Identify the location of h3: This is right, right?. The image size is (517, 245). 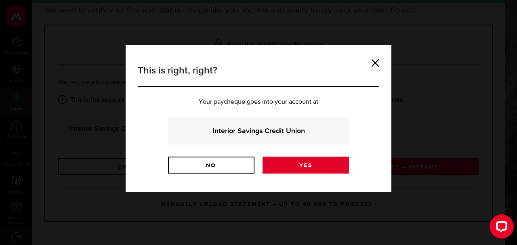
(259, 75).